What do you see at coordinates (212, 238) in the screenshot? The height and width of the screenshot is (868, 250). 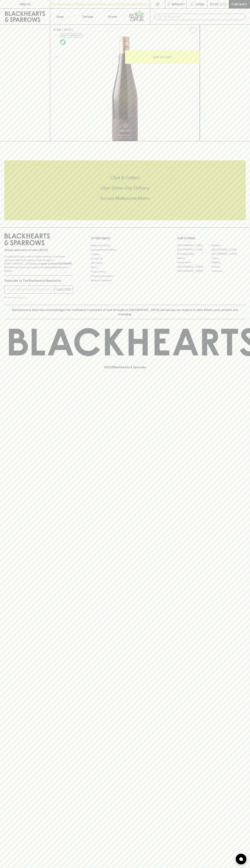 I see `p: OUR STORES` at bounding box center [212, 238].